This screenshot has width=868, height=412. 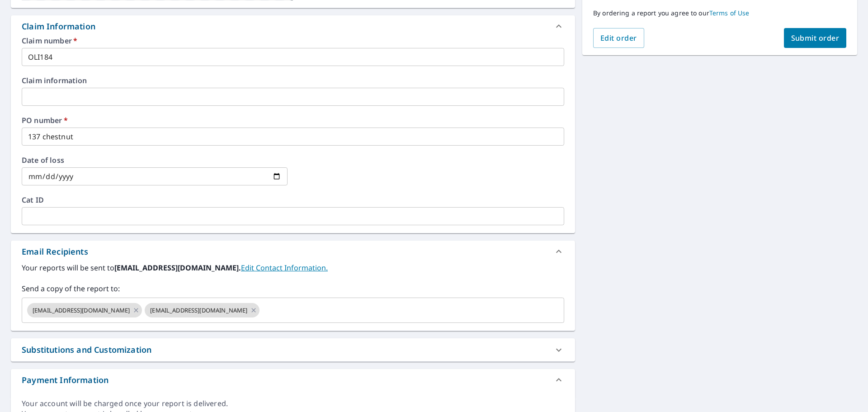 I want to click on label: Date of loss, so click(x=155, y=160).